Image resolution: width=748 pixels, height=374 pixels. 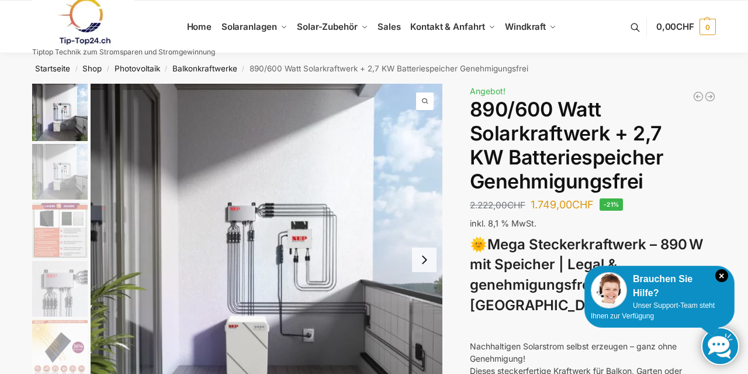 What do you see at coordinates (58, 230) in the screenshot?
I see `li: 3 / 12` at bounding box center [58, 230].